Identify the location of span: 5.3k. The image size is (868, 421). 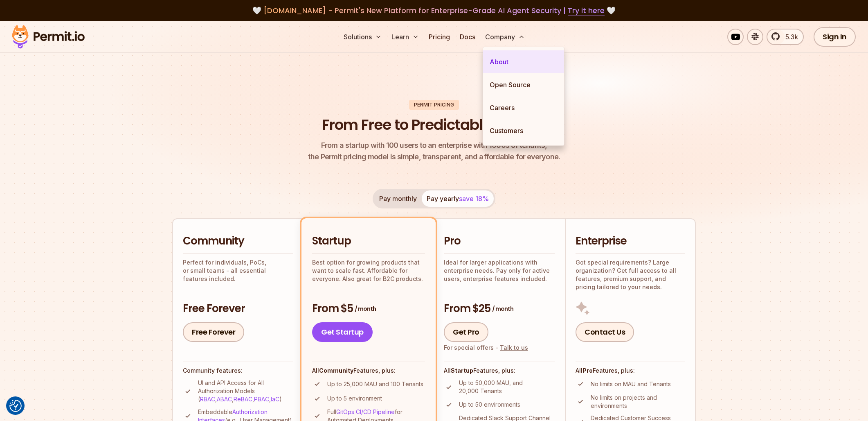
(789, 37).